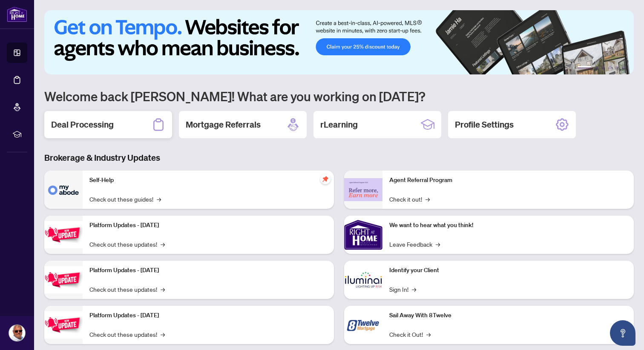 Image resolution: width=644 pixels, height=350 pixels. Describe the element at coordinates (63, 190) in the screenshot. I see `img: Self-Help` at that location.